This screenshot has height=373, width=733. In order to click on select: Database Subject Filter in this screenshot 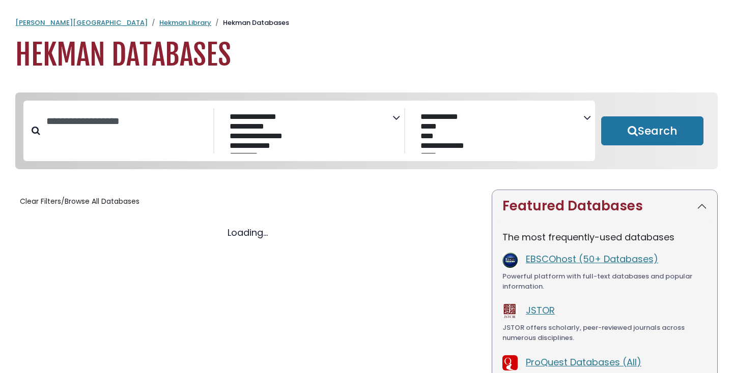, I will do `click(307, 132)`.